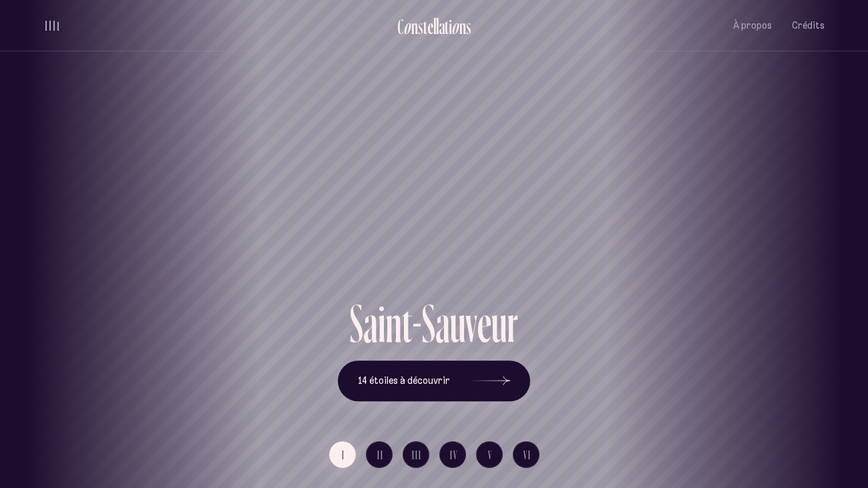 The width and height of the screenshot is (868, 488). I want to click on span: V, so click(490, 455).